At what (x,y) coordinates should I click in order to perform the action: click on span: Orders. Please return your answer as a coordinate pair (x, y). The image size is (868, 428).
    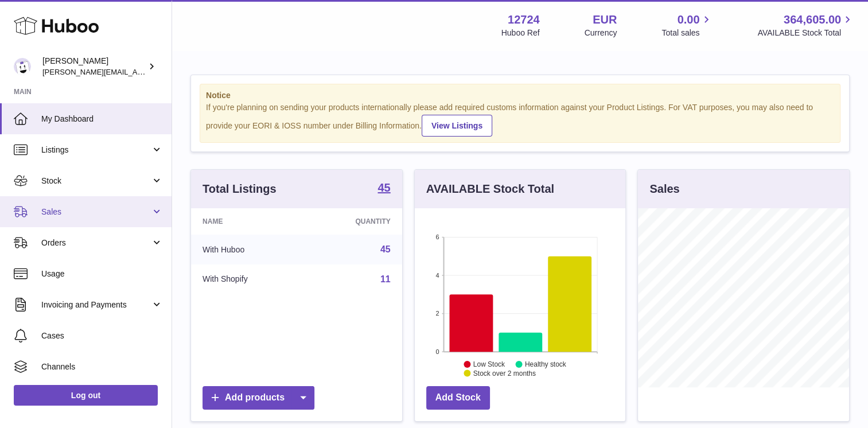
    Looking at the image, I should click on (96, 243).